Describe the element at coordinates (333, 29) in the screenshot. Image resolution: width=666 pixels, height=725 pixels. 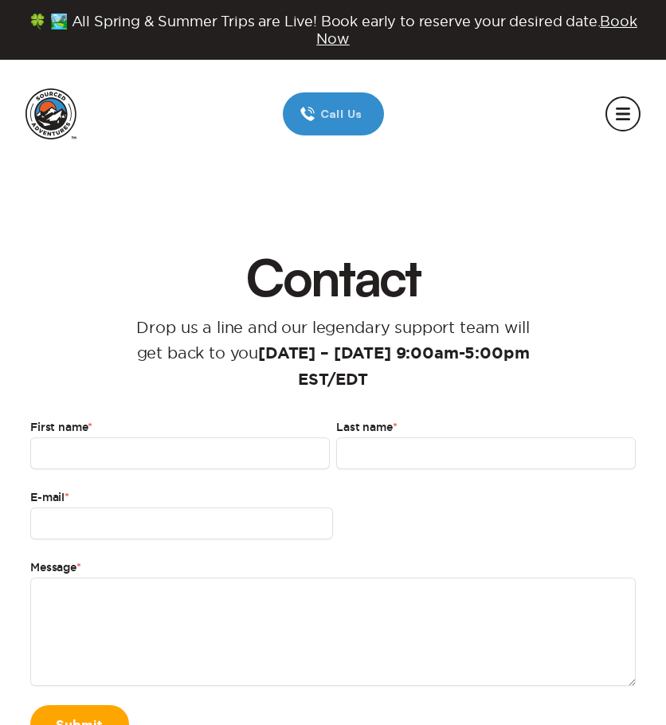
I see `span: 🍀 🏞️ All Spring & Summer Trips are Live! Book early to reserve your desired date.` at that location.